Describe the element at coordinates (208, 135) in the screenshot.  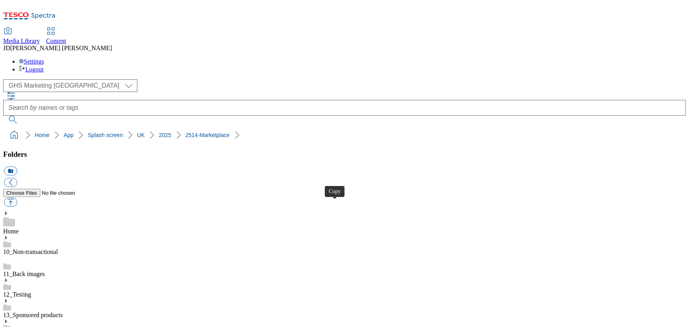
I see `a: 2514-Marketplace` at that location.